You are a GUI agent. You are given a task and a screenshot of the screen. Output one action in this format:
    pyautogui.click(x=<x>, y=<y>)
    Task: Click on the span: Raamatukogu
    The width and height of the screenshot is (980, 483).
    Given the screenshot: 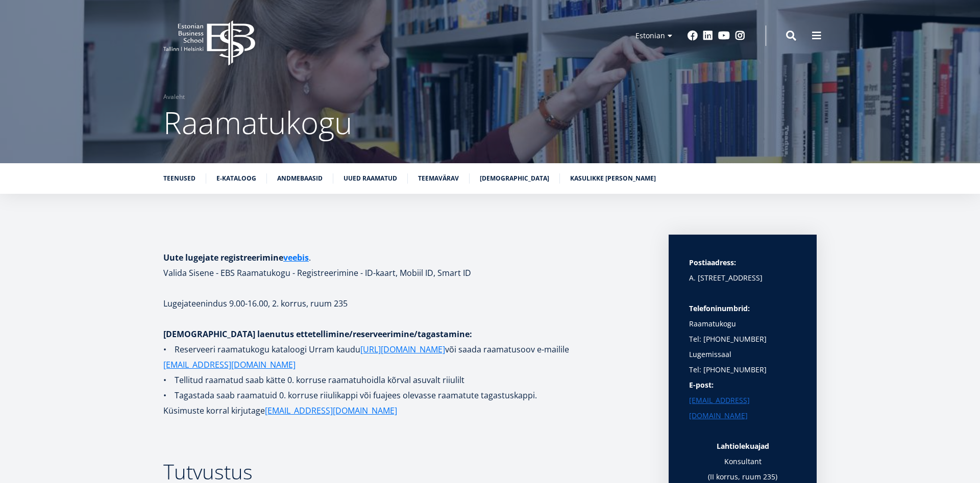 What is the action you would take?
    pyautogui.click(x=258, y=122)
    